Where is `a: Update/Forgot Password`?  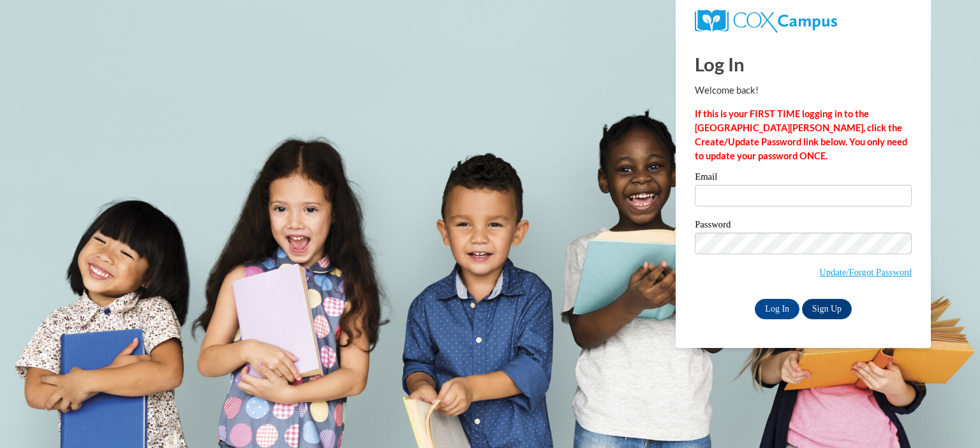
a: Update/Forgot Password is located at coordinates (865, 272).